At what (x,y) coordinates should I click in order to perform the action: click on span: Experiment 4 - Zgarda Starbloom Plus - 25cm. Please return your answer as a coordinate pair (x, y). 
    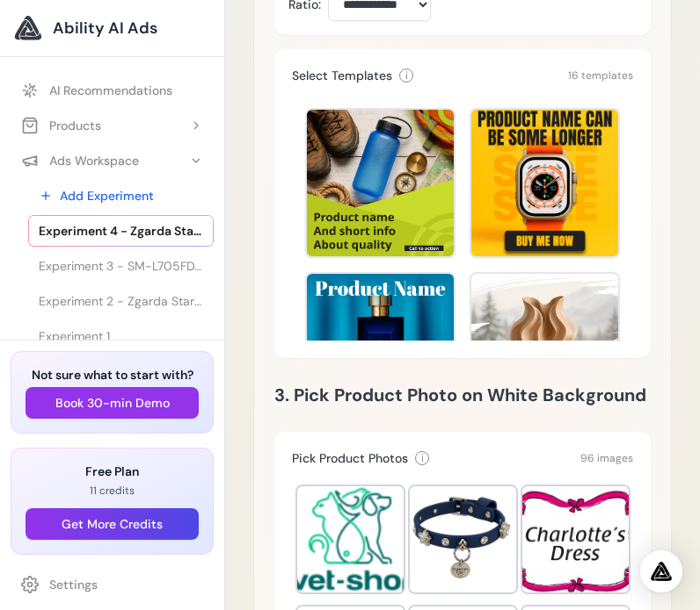
    Looking at the image, I should click on (121, 231).